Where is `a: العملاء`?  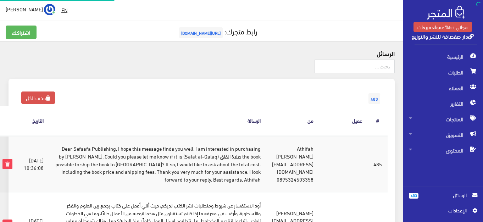 a: العملاء is located at coordinates (443, 88).